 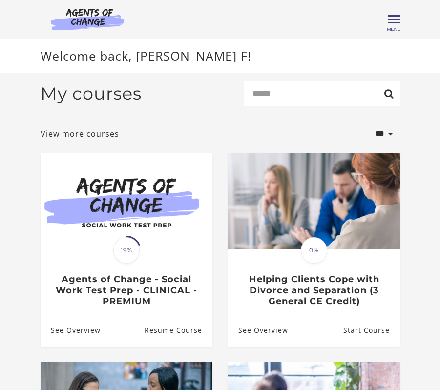 I want to click on img: Agents of Change Logo, so click(x=87, y=19).